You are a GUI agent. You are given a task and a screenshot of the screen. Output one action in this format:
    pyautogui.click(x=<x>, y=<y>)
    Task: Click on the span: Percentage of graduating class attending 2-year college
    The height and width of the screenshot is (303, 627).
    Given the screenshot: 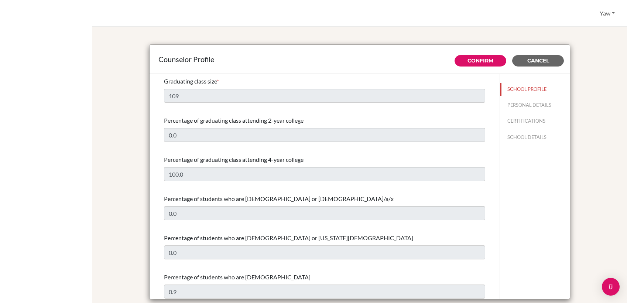 What is the action you would take?
    pyautogui.click(x=234, y=120)
    